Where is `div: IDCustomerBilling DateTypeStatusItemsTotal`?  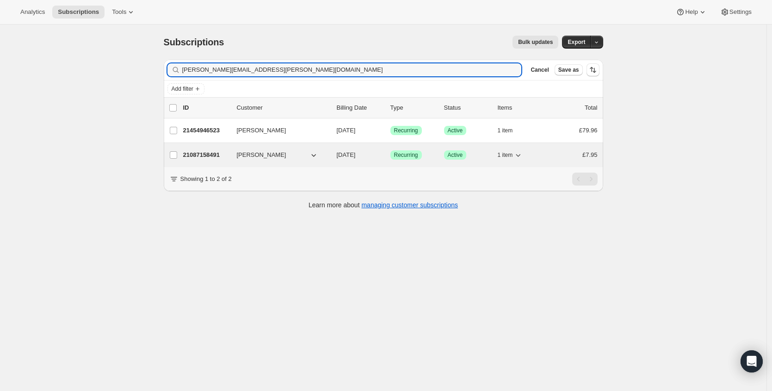 div: IDCustomerBilling DateTypeStatusItemsTotal is located at coordinates (390, 108).